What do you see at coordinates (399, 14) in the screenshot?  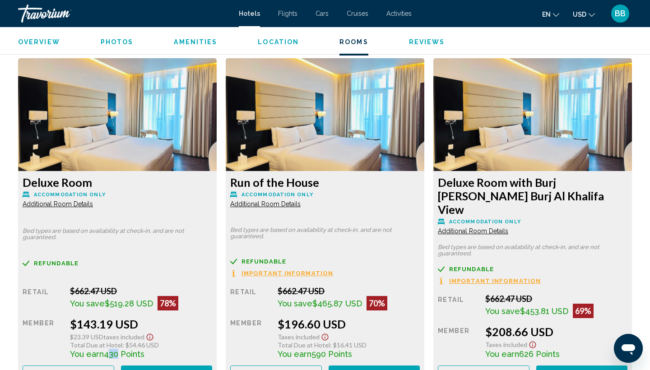 I see `a: Activities` at bounding box center [399, 14].